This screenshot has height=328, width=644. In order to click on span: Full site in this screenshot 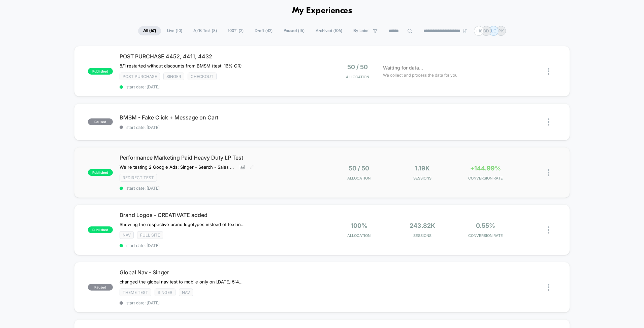, I will do `click(150, 235)`.